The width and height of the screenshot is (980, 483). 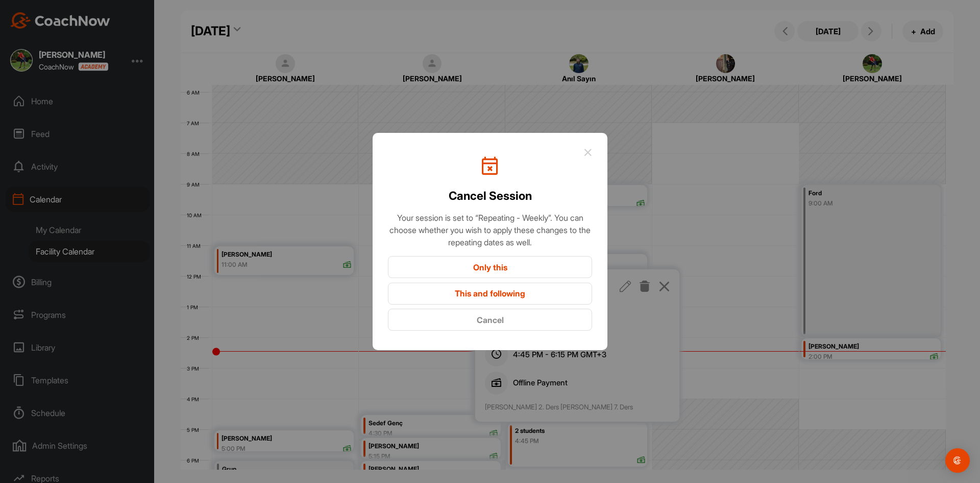 I want to click on h2: Cancel Session, so click(x=490, y=196).